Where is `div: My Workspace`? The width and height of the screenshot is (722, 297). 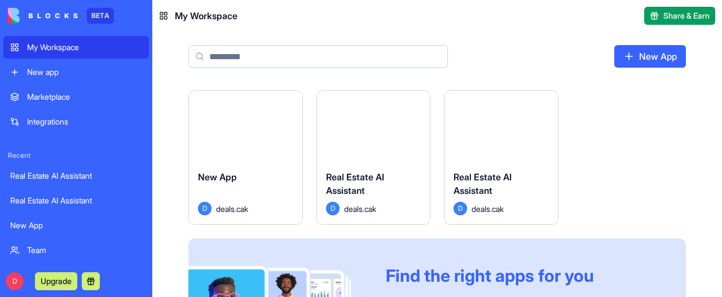
div: My Workspace is located at coordinates (85, 47).